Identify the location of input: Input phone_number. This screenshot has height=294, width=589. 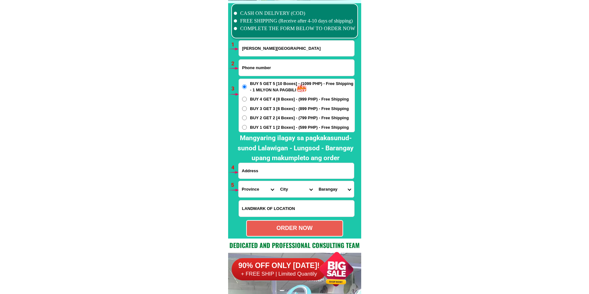
(296, 67).